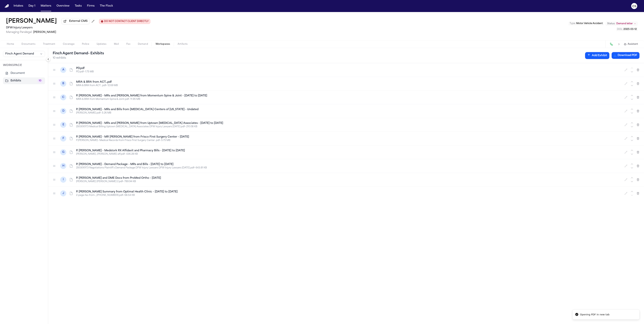 The image size is (644, 324). I want to click on button: External CMS, so click(75, 21).